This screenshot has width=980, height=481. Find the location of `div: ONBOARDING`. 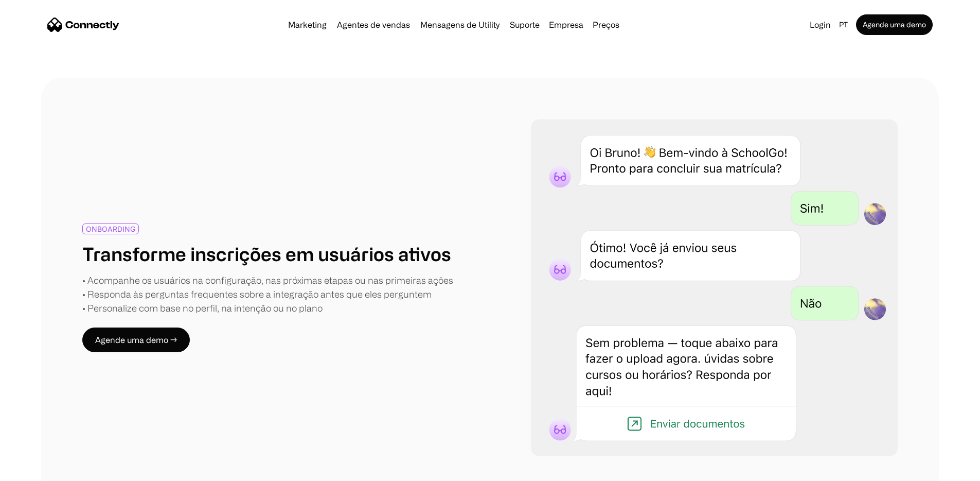

div: ONBOARDING is located at coordinates (110, 229).